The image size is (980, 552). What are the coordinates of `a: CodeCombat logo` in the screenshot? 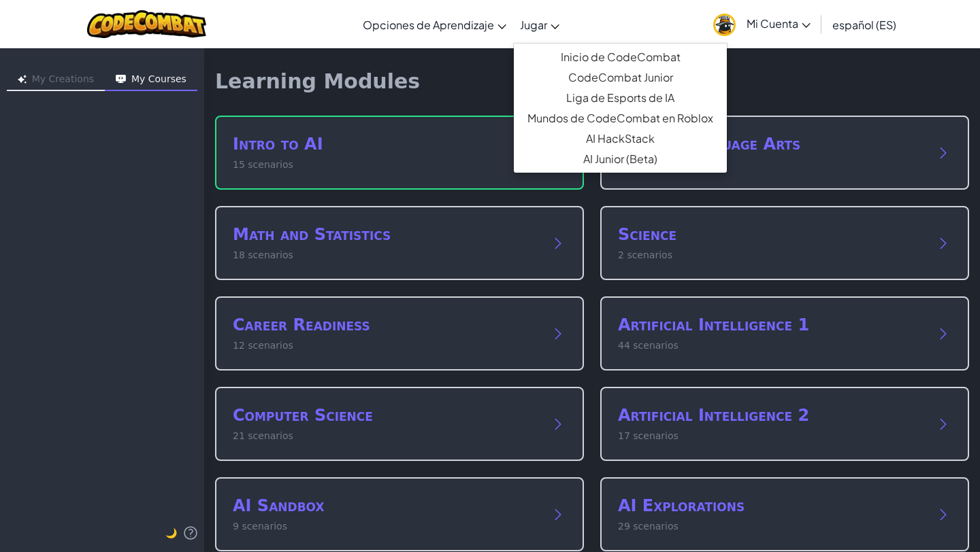 It's located at (146, 24).